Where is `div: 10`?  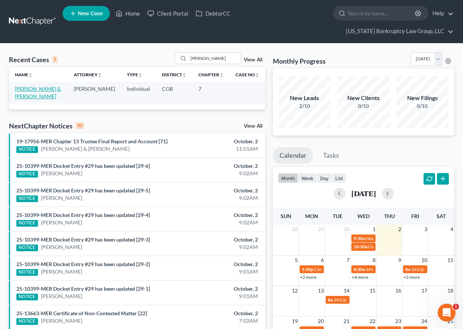 div: 10 is located at coordinates (80, 126).